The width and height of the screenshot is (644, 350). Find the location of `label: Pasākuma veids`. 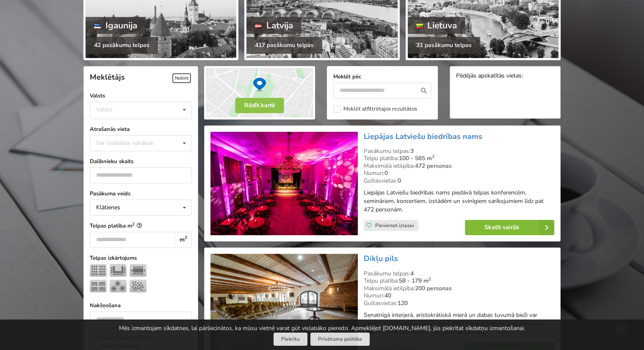

label: Pasākuma veids is located at coordinates (141, 194).